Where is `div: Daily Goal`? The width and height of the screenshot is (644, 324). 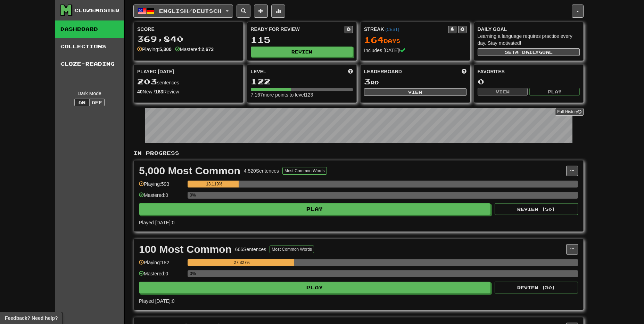
div: Daily Goal is located at coordinates (529, 29).